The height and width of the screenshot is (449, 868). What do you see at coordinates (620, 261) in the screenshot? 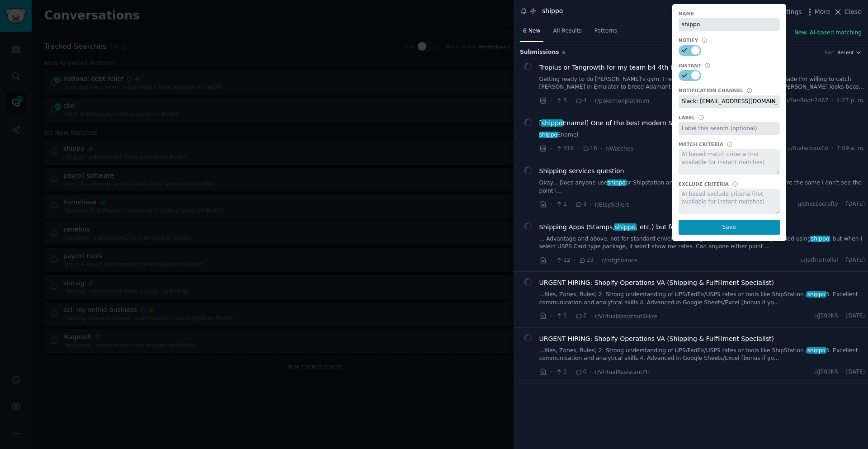
I see `span: r/mtgfinance` at bounding box center [620, 261].